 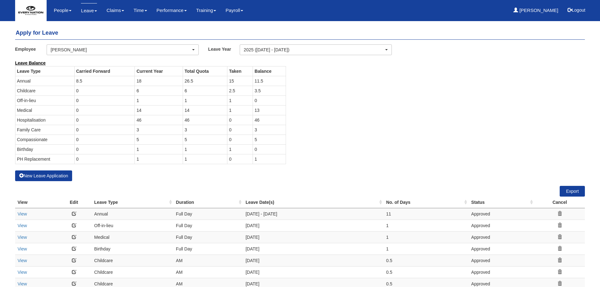 I want to click on td: Medical, so click(x=133, y=237).